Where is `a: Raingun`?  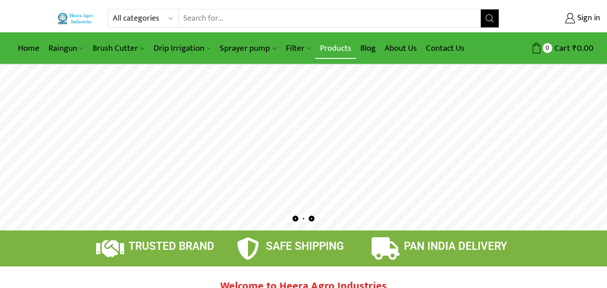 a: Raingun is located at coordinates (66, 48).